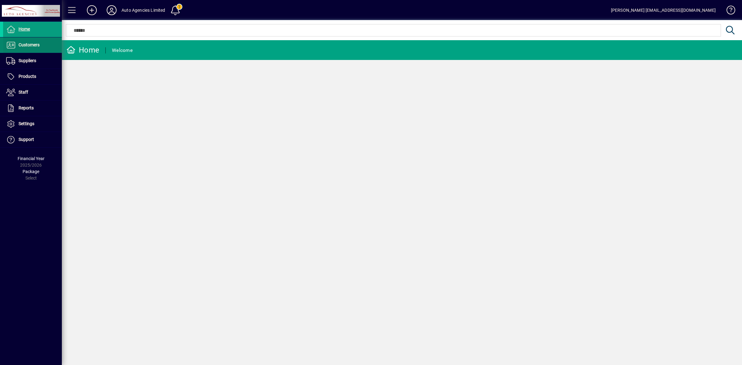 Image resolution: width=742 pixels, height=365 pixels. What do you see at coordinates (27, 61) in the screenshot?
I see `span: Suppliers` at bounding box center [27, 61].